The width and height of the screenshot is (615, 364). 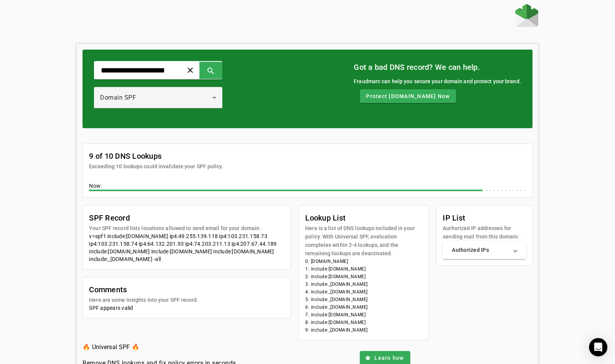 What do you see at coordinates (187, 308) in the screenshot?
I see `div: SPF appears valid` at bounding box center [187, 308].